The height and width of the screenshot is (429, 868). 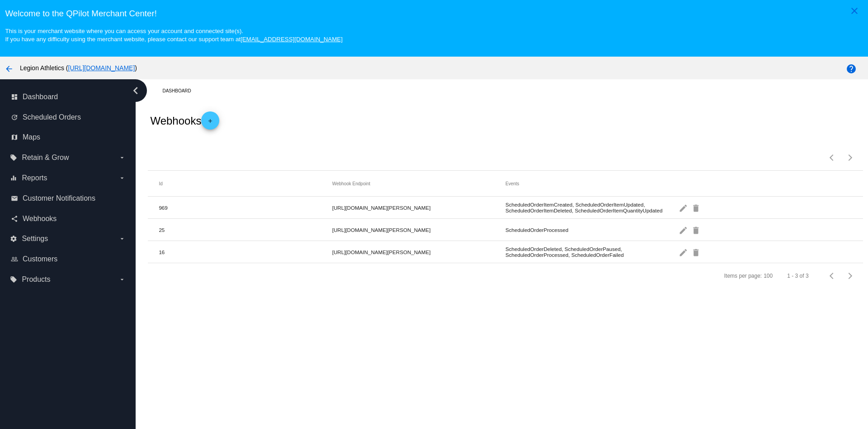 What do you see at coordinates (9, 69) in the screenshot?
I see `mat-icon: arrow_back` at bounding box center [9, 69].